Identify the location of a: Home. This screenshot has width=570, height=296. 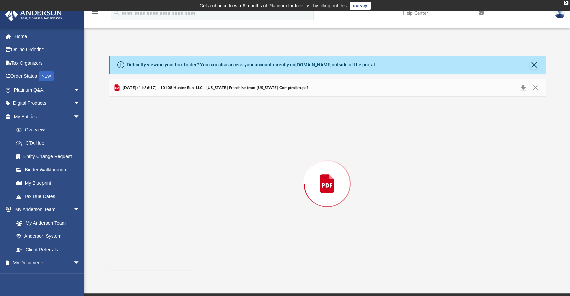
(47, 36).